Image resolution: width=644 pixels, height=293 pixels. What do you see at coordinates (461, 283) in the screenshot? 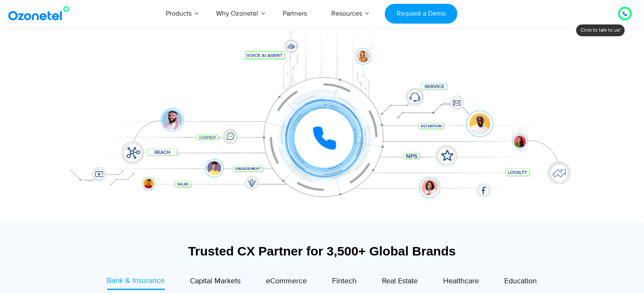
I see `a: Healthcare` at bounding box center [461, 283].